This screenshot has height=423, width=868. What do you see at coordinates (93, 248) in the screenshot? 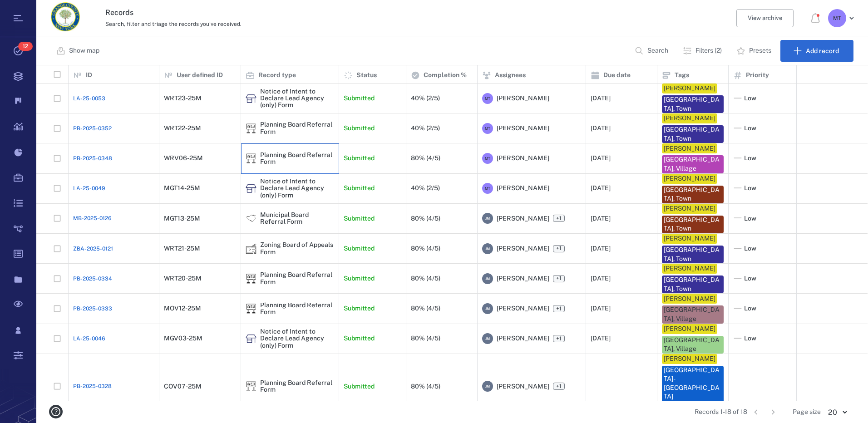
I see `span: ZBA-2025-0121` at bounding box center [93, 248].